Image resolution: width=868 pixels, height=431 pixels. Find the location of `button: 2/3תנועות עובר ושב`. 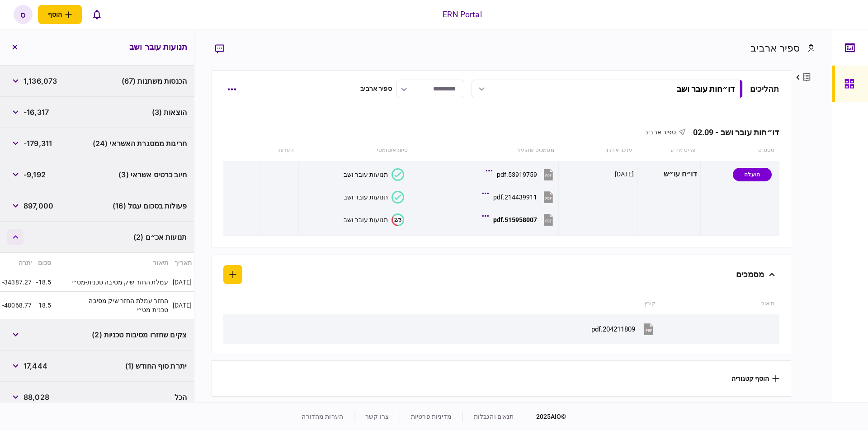

button: 2/3תנועות עובר ושב is located at coordinates (374, 219).